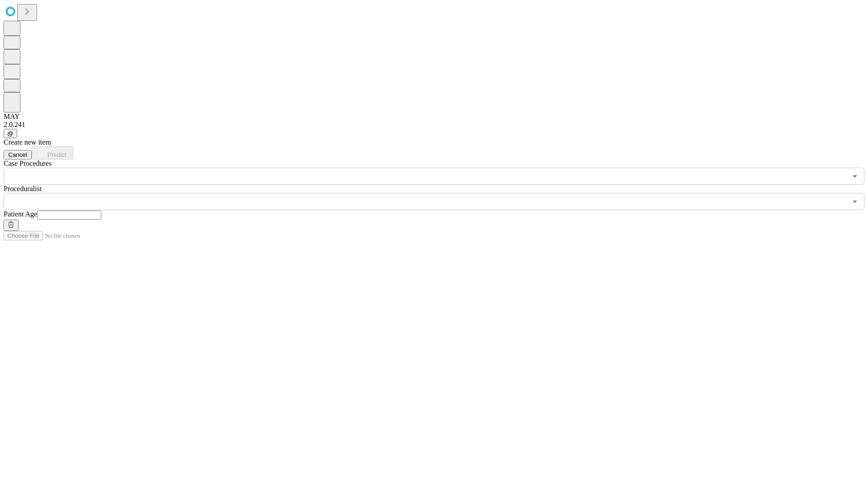 The image size is (868, 488). Describe the element at coordinates (27, 142) in the screenshot. I see `span: Create new item` at that location.